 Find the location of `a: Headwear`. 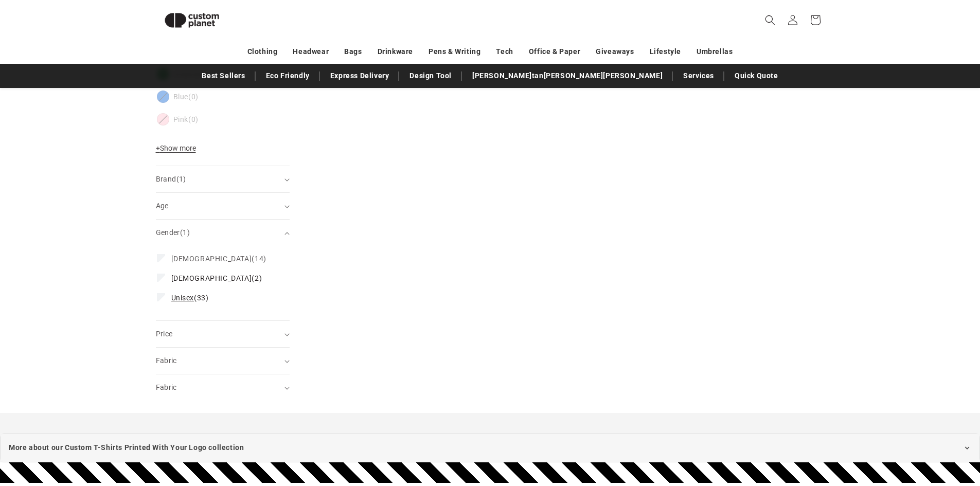

a: Headwear is located at coordinates (310, 51).